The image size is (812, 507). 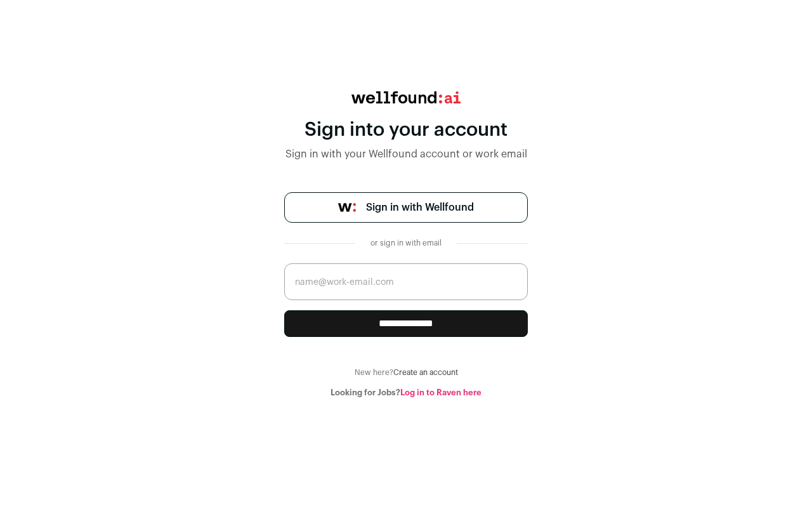 What do you see at coordinates (406, 208) in the screenshot?
I see `a: Sign in with Wellfound` at bounding box center [406, 208].